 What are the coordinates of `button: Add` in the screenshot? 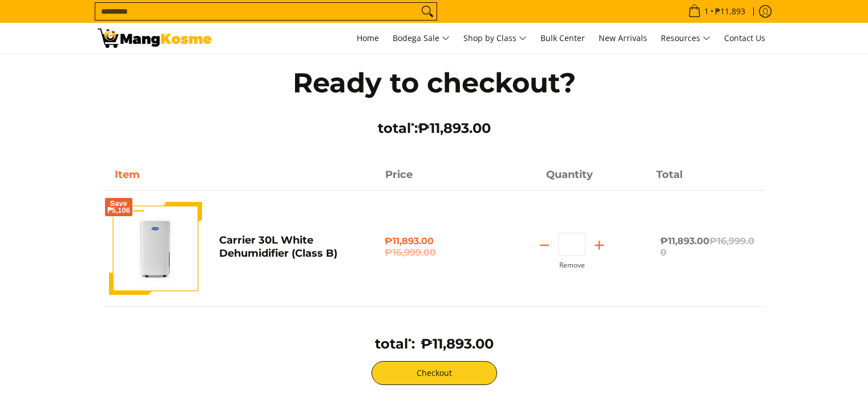 It's located at (600, 245).